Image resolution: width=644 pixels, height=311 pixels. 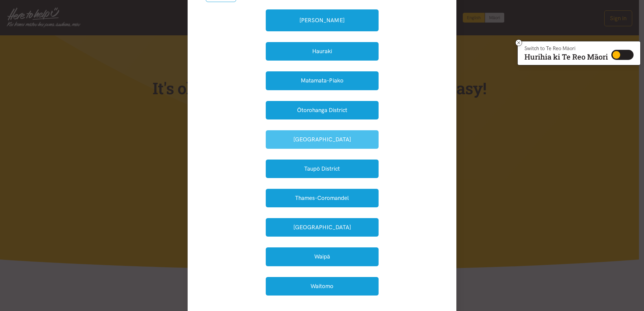 I want to click on button: Matamata-Piako, so click(x=322, y=81).